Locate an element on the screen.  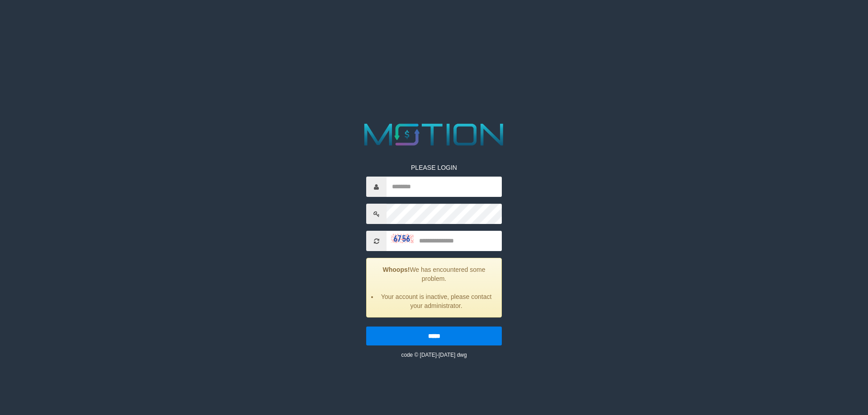
img: captcha is located at coordinates (402, 238).